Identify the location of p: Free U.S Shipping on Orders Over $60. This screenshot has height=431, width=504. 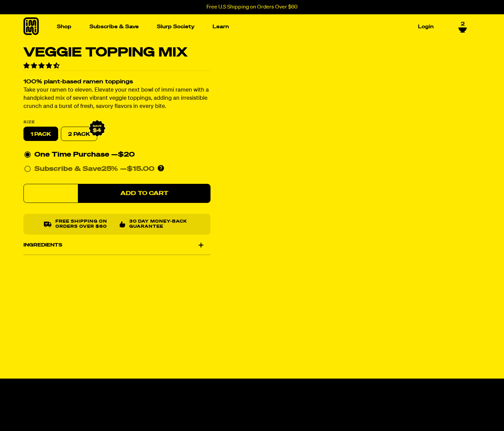
(252, 7).